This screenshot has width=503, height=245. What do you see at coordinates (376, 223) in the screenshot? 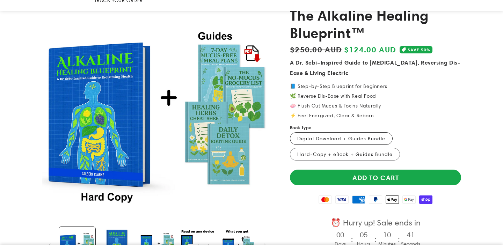
I see `div: ⏰ Hurry up! Sale ends in` at bounding box center [376, 223].